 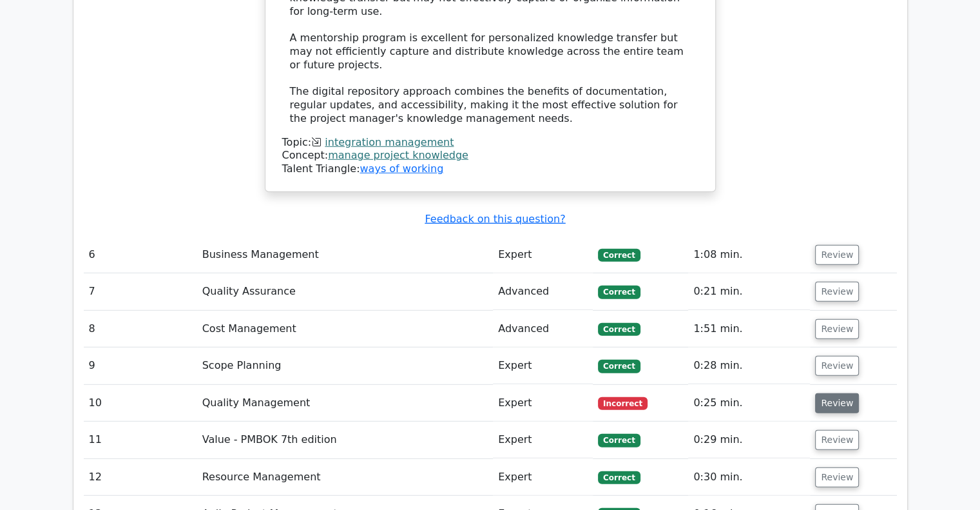 What do you see at coordinates (490, 155) in the screenshot?
I see `div: Concept:` at bounding box center [490, 155].